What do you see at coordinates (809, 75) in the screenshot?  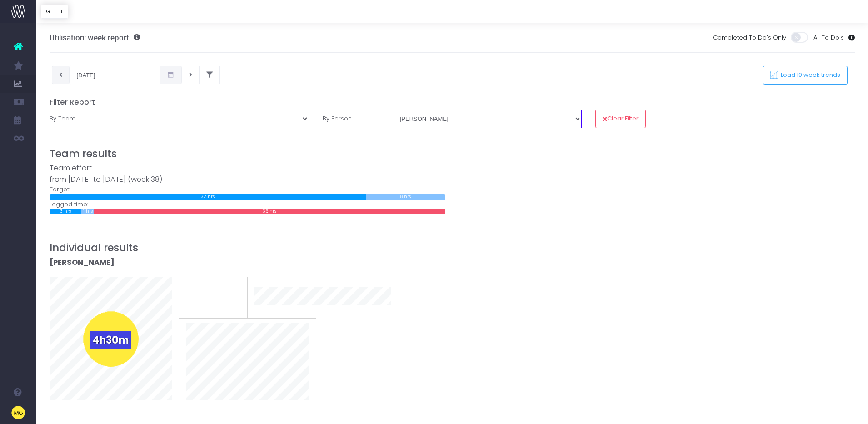 I see `span: Load 10 week trends` at bounding box center [809, 75].